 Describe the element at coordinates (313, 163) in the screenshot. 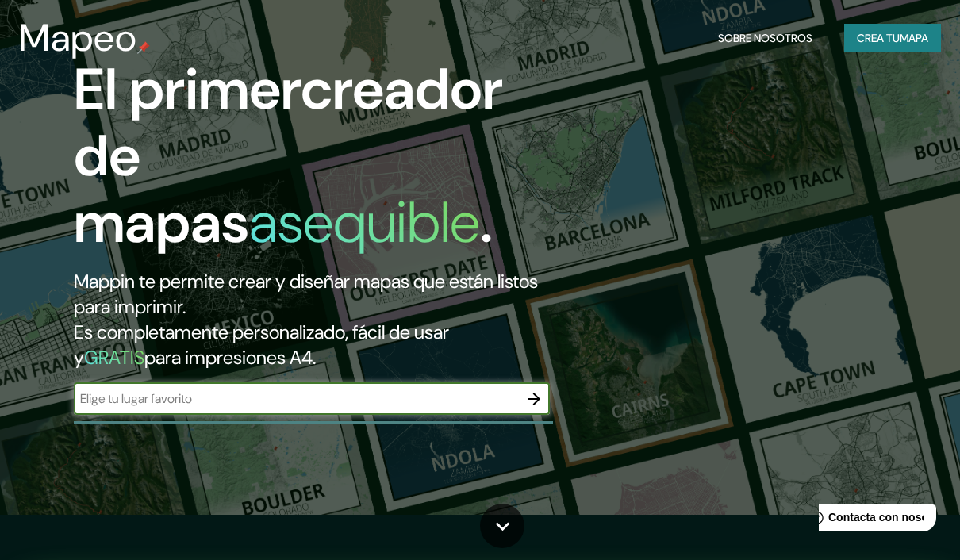

I see `h1: El primer creador de mapas .` at that location.